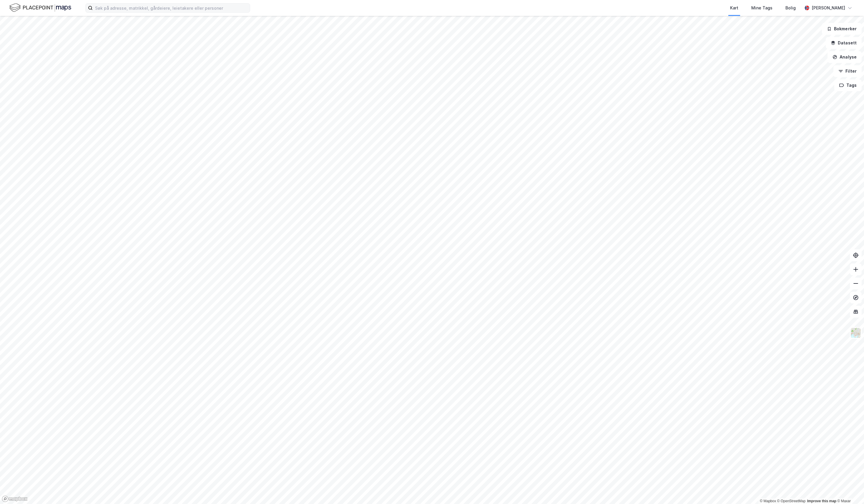 Image resolution: width=864 pixels, height=504 pixels. What do you see at coordinates (841, 29) in the screenshot?
I see `button: Bokmerker` at bounding box center [841, 29].